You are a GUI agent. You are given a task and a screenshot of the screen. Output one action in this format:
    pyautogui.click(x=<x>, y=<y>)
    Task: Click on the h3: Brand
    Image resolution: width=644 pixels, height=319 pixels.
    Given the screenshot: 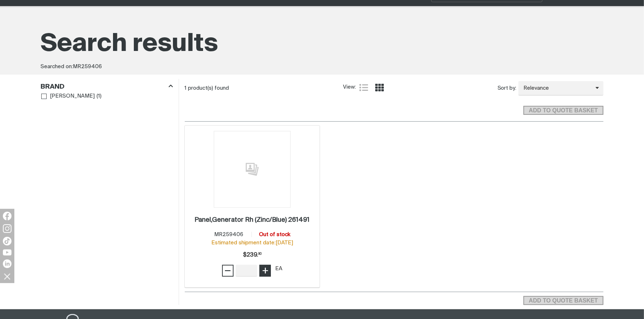 What is the action you would take?
    pyautogui.click(x=53, y=87)
    